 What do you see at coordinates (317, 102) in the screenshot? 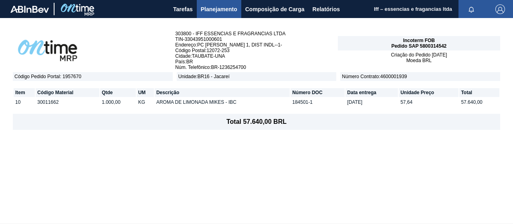
I see `td: 184501-1` at bounding box center [317, 102].